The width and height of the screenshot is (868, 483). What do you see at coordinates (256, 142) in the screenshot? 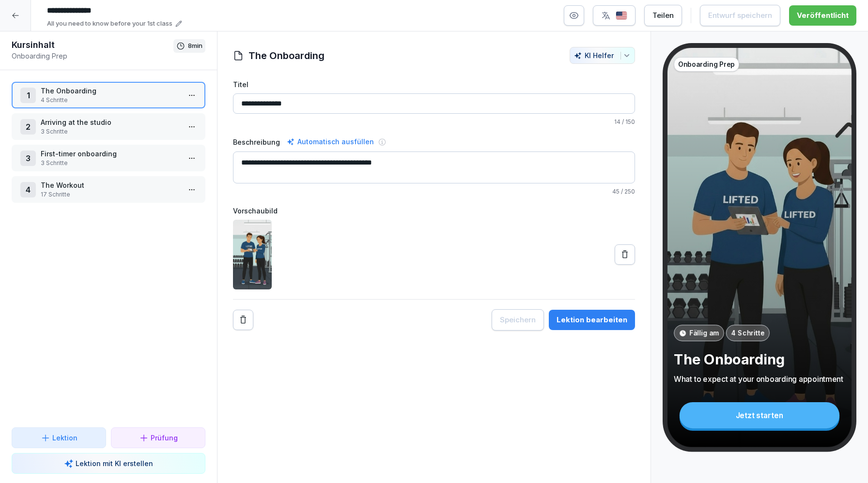
I see `label: Beschreibung` at bounding box center [256, 142].